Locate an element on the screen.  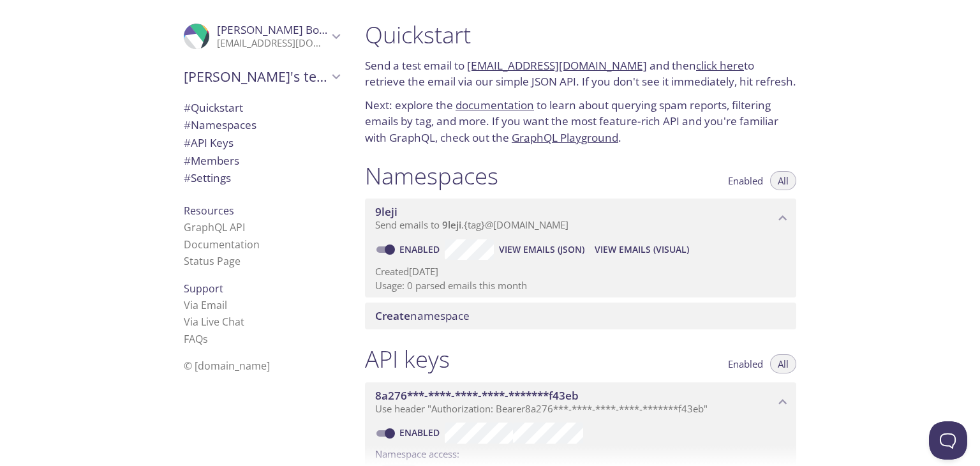
p: Next: explore the to learn about querying spam reports, filtering emails by tag, and more. If you... is located at coordinates (581, 121).